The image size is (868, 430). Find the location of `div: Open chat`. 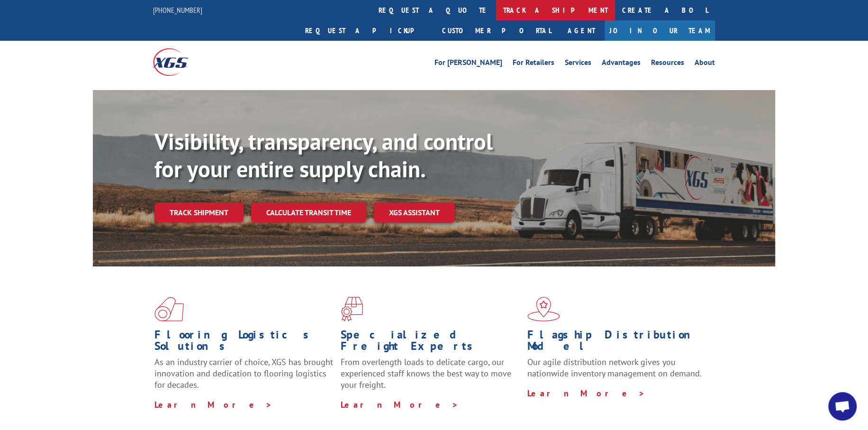

div: Open chat is located at coordinates (843, 406).